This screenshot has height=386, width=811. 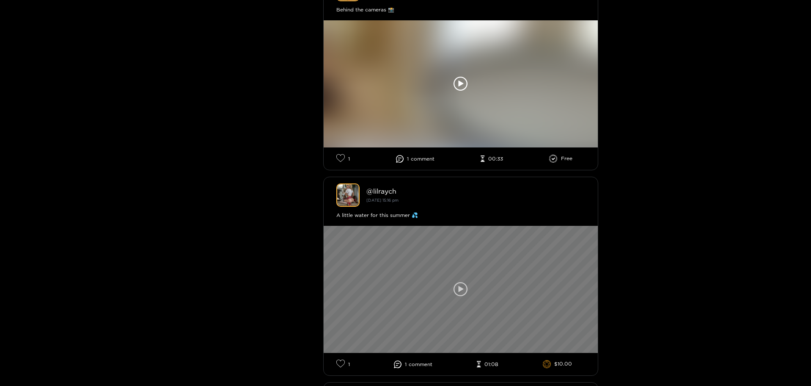 I want to click on div: A little water for this summer 💦, so click(x=461, y=215).